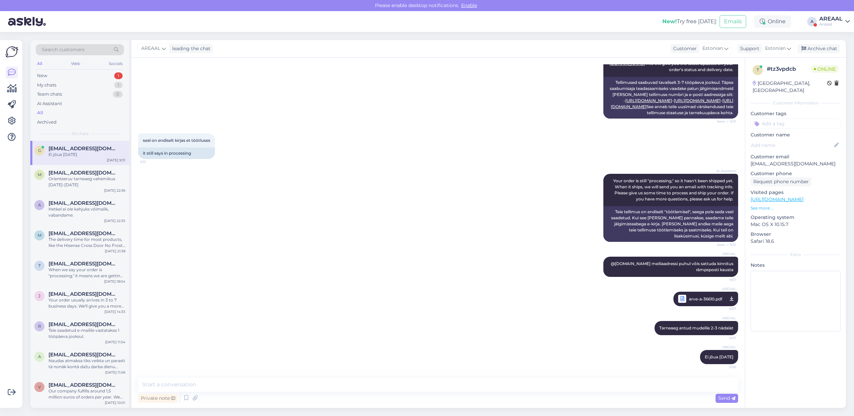 The height and width of the screenshot is (416, 854). I want to click on p: Customer name, so click(795, 135).